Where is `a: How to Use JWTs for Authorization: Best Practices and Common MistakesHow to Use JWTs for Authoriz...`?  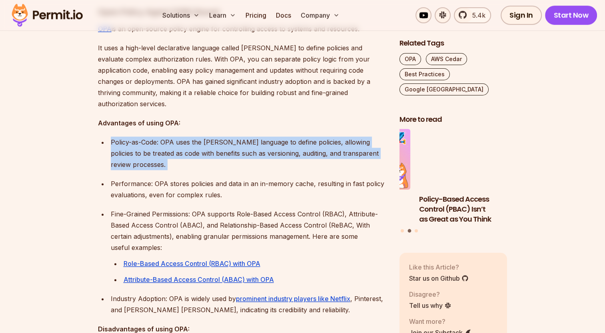 a: How to Use JWTs for Authorization: Best Practices and Common MistakesHow to Use JWTs for Authoriz... is located at coordinates (357, 177).